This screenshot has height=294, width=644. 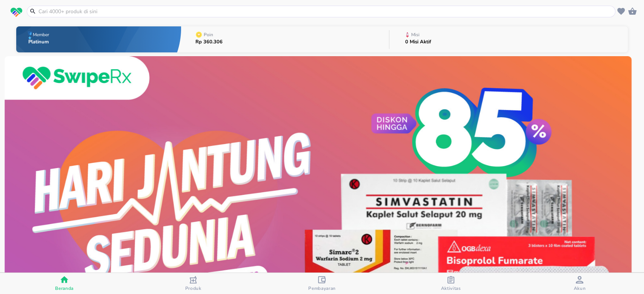 What do you see at coordinates (39, 42) in the screenshot?
I see `p: Platinum` at bounding box center [39, 42].